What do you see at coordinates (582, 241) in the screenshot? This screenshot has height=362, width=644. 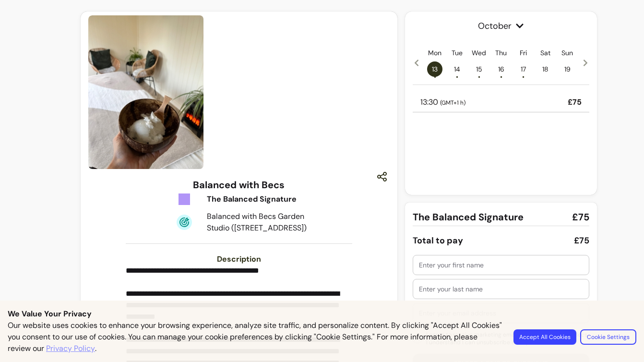 I see `div: £75` at bounding box center [582, 241].